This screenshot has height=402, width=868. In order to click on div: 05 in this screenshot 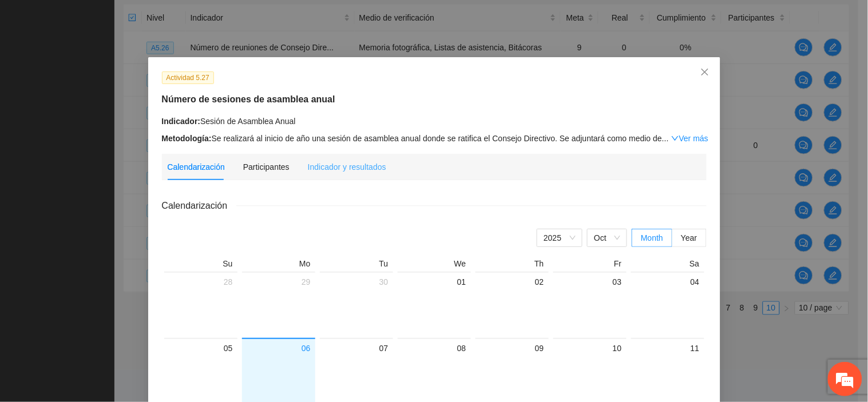, I will do `click(201, 348)`.